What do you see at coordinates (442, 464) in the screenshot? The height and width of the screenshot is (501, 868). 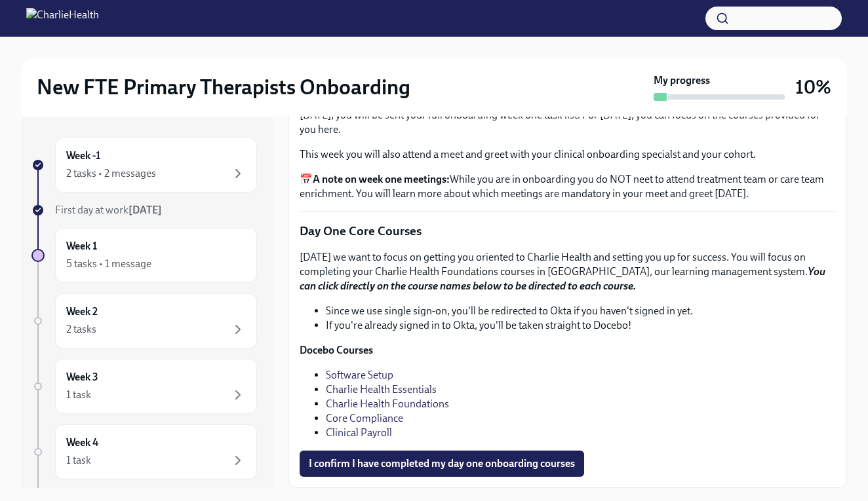 I see `button: I confirm I have completed my day one onboarding courses` at bounding box center [442, 464].